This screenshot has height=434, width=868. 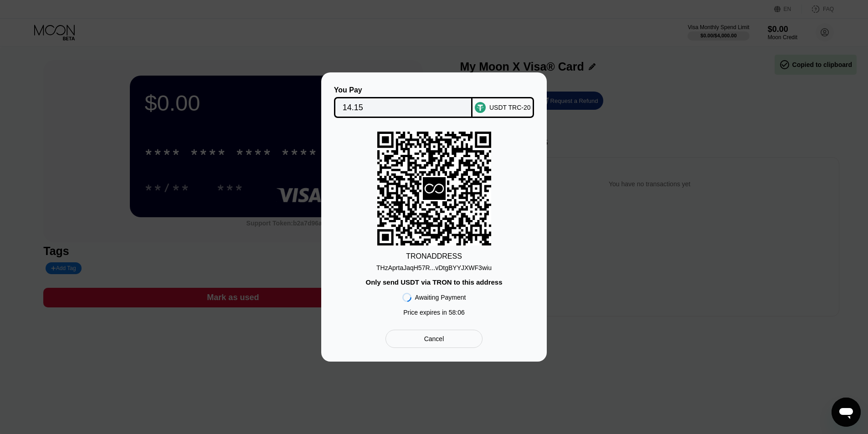 What do you see at coordinates (510, 108) in the screenshot?
I see `div: USDT TRC-20` at bounding box center [510, 108].